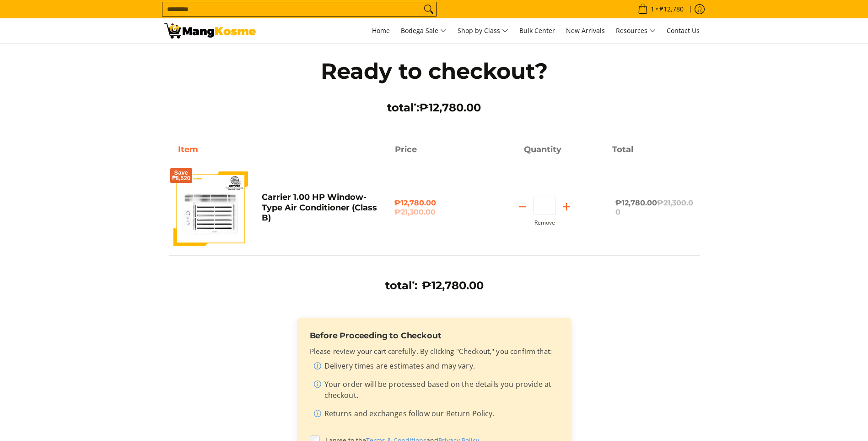 This screenshot has height=441, width=868. What do you see at coordinates (436, 416) in the screenshot?
I see `li: Returns and exchanges follow our Return Policy.` at bounding box center [436, 416].